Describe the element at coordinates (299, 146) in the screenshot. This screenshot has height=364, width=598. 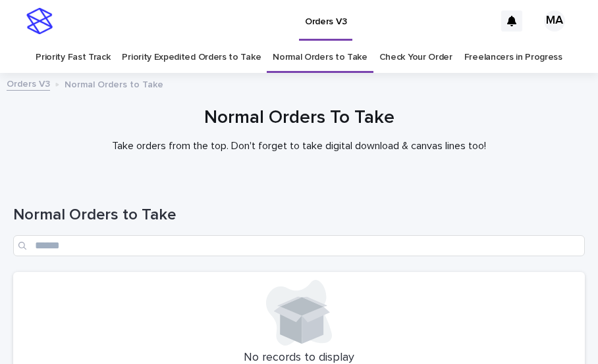
I see `p: Take orders from the top. Don't forget to take digital download & canvas lines too!` at that location.